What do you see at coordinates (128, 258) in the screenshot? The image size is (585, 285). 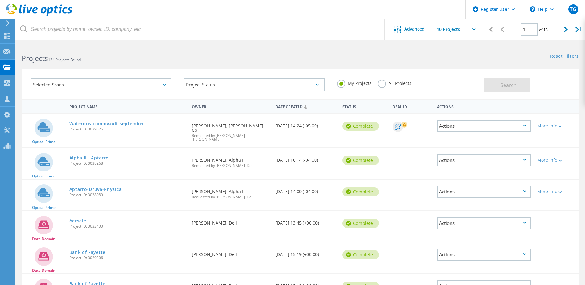 I see `span: Project ID: 3029206` at bounding box center [128, 258].